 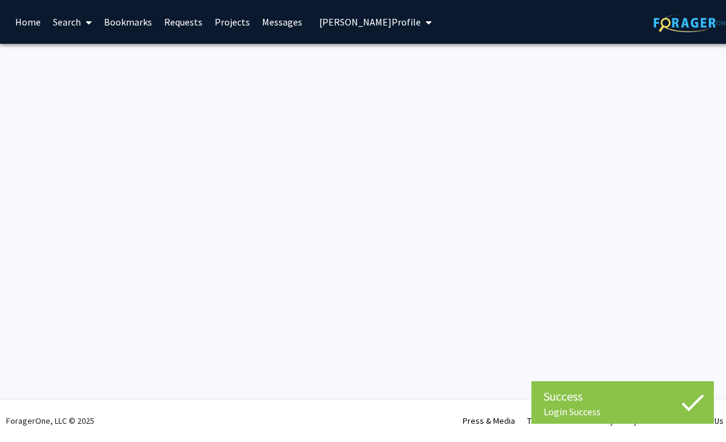 I want to click on a: Projects, so click(x=232, y=22).